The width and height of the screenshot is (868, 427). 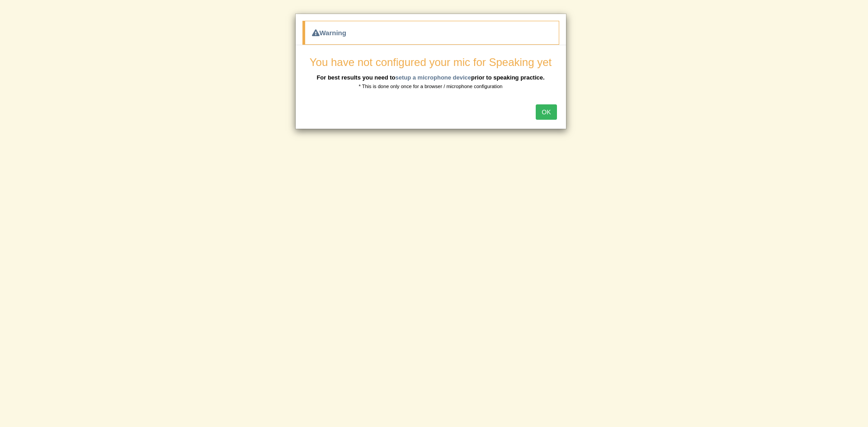 What do you see at coordinates (431, 33) in the screenshot?
I see `div: Warning` at bounding box center [431, 33].